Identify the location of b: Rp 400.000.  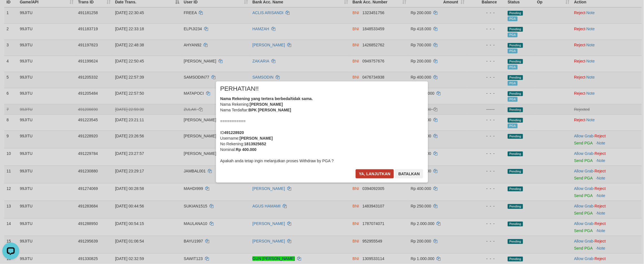
(246, 149).